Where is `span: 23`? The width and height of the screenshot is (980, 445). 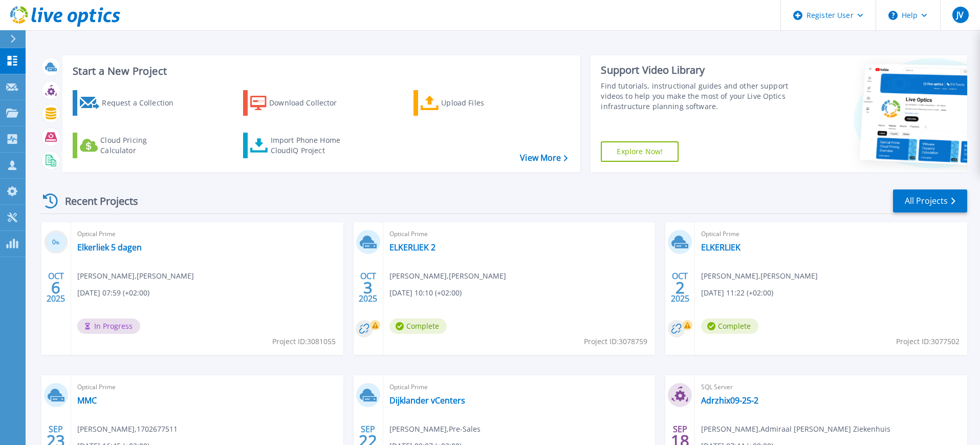
span: 23 is located at coordinates (56, 440).